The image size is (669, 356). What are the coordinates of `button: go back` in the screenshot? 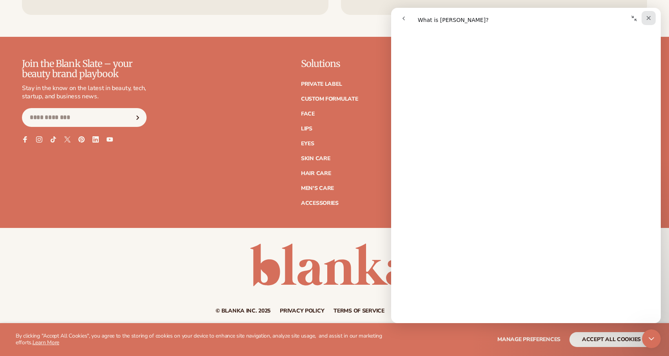 It's located at (13, 11).